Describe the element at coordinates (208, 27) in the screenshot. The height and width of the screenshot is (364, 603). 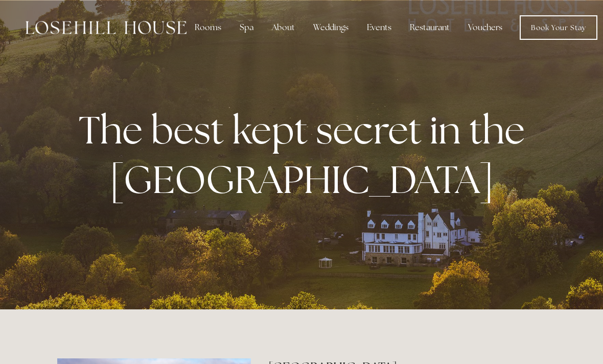
I see `div: Rooms` at that location.